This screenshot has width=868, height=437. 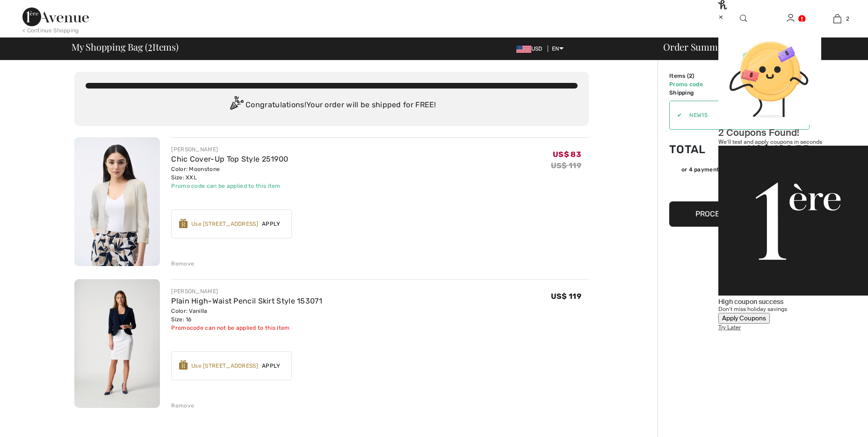 I want to click on img: Plain High-Waist Pencil Skirt Style 153071, so click(x=117, y=343).